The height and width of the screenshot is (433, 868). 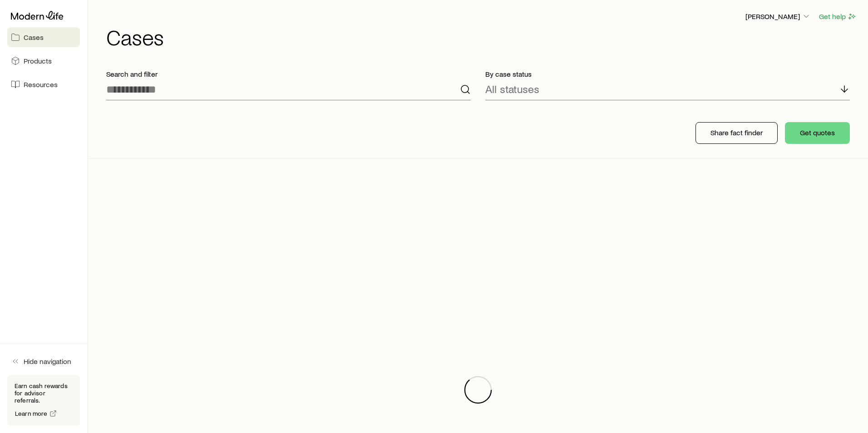 What do you see at coordinates (44, 84) in the screenshot?
I see `a: Resources` at bounding box center [44, 84].